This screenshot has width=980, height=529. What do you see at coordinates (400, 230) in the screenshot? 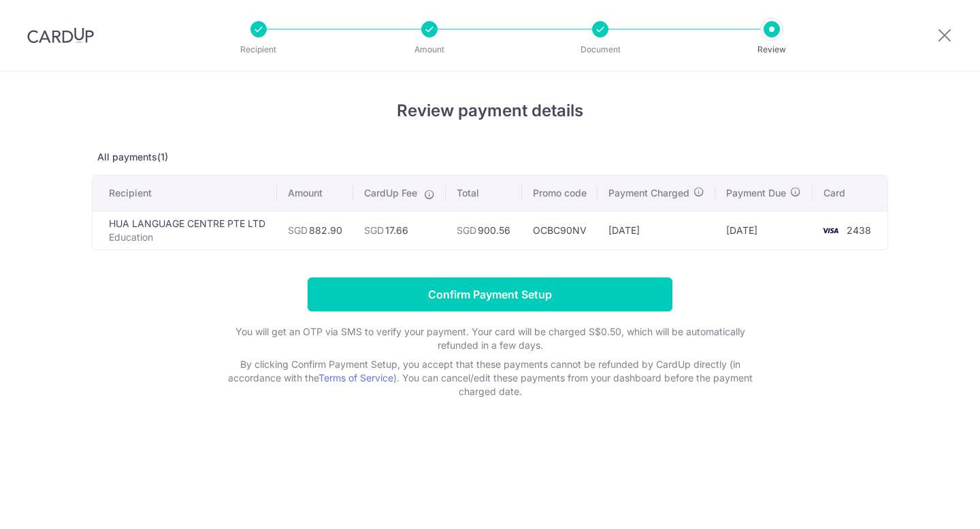
I see `td: 17.66` at bounding box center [400, 230].